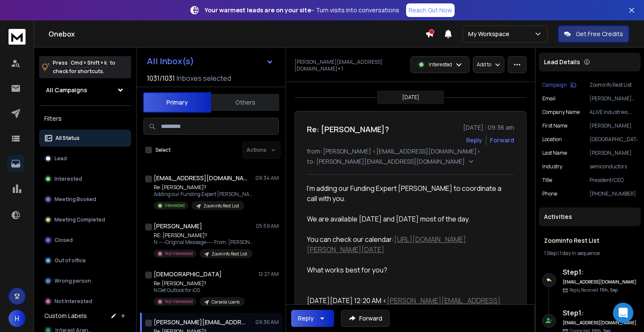 Image resolution: width=644 pixels, height=332 pixels. I want to click on p: Get Free Credits, so click(599, 34).